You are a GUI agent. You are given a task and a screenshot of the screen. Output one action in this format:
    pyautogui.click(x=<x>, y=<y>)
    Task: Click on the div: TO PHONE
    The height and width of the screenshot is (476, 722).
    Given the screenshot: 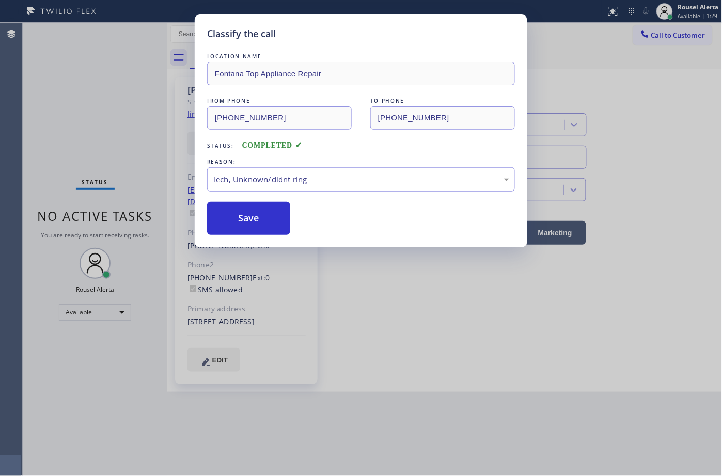 What is the action you would take?
    pyautogui.click(x=443, y=101)
    